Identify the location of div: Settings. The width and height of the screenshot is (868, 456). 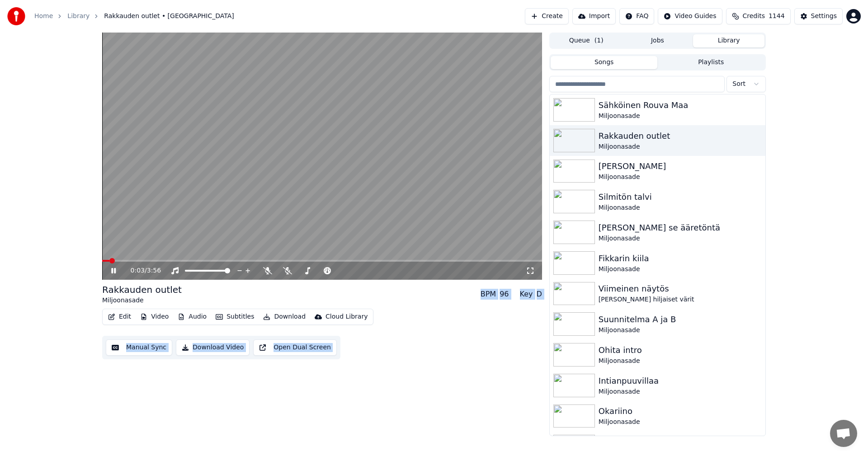
(824, 16).